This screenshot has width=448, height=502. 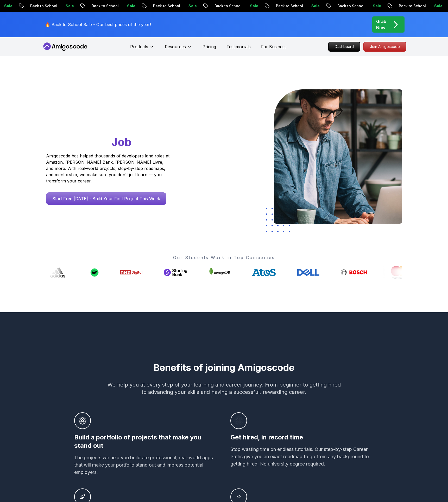 What do you see at coordinates (345, 47) in the screenshot?
I see `a: Dashboard` at bounding box center [345, 47].